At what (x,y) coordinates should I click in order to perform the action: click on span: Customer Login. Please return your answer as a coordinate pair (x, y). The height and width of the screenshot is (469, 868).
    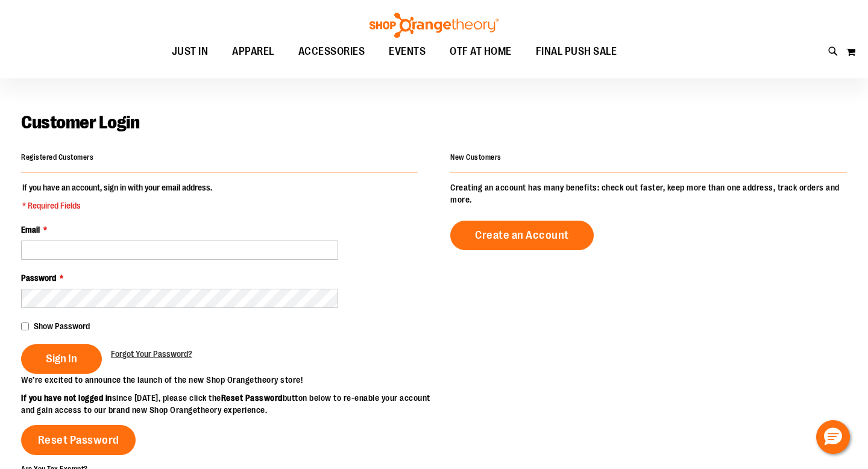
    Looking at the image, I should click on (80, 123).